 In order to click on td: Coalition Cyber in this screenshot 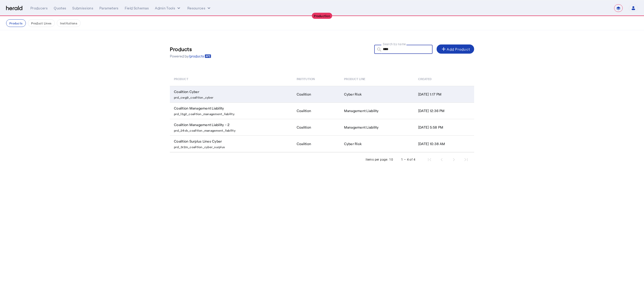, I will do `click(231, 94)`.